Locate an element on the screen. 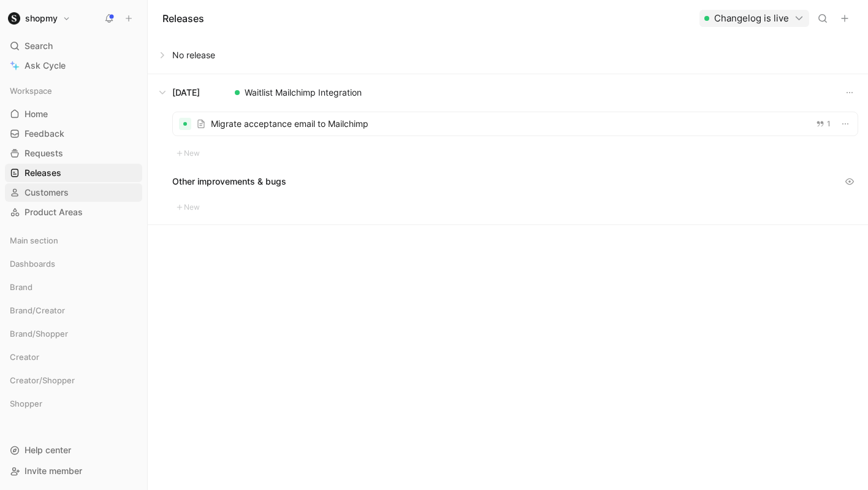 This screenshot has height=490, width=868. a: Product Areas is located at coordinates (73, 212).